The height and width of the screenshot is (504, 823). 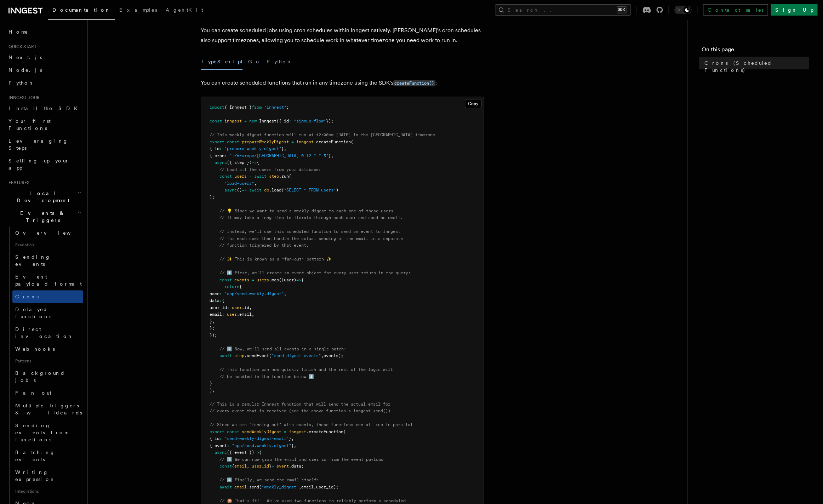 What do you see at coordinates (275, 190) in the screenshot?
I see `span: .load` at bounding box center [275, 190].